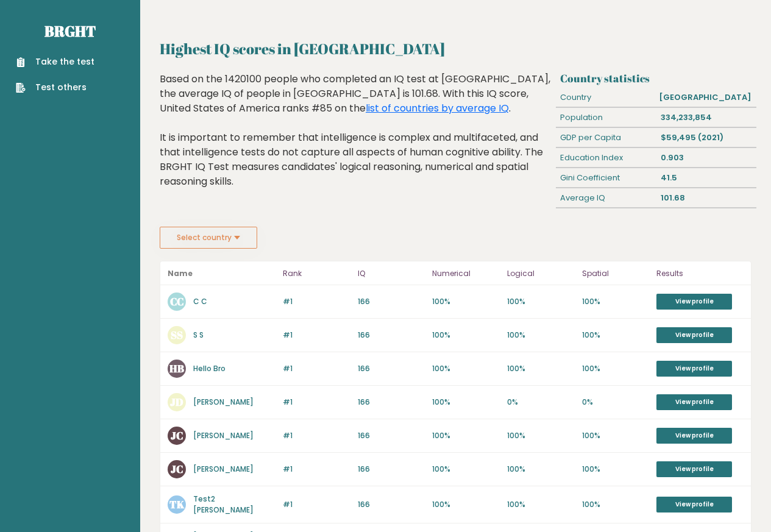 This screenshot has height=532, width=771. I want to click on h3: Country statistics, so click(656, 78).